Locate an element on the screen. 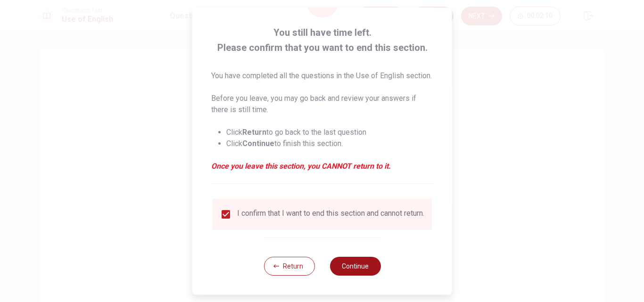 The height and width of the screenshot is (302, 644). em: Once you leave this section, you CANNOT return to it. is located at coordinates (322, 166).